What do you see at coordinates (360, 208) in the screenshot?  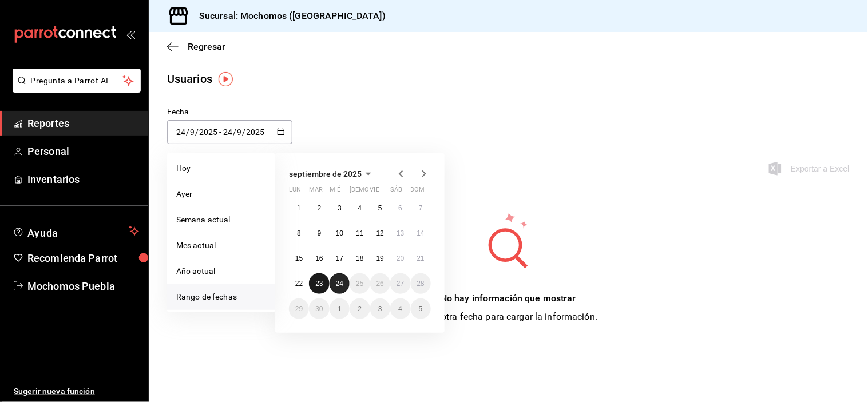 I see `abbr: 4 de septiembre de 2025` at bounding box center [360, 208].